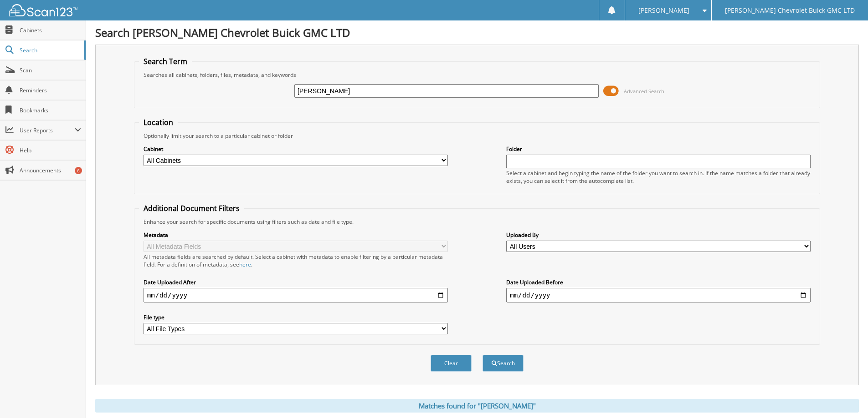 This screenshot has height=418, width=868. I want to click on legend: Location, so click(158, 122).